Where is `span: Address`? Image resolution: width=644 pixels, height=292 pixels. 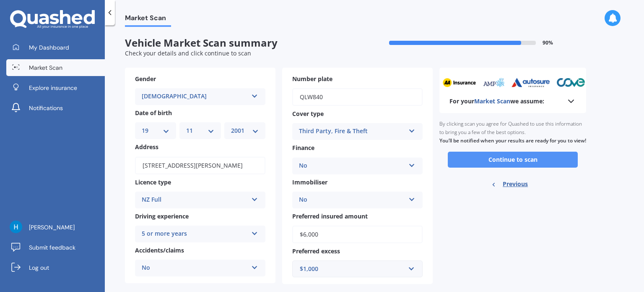
span: Address is located at coordinates (147, 147).